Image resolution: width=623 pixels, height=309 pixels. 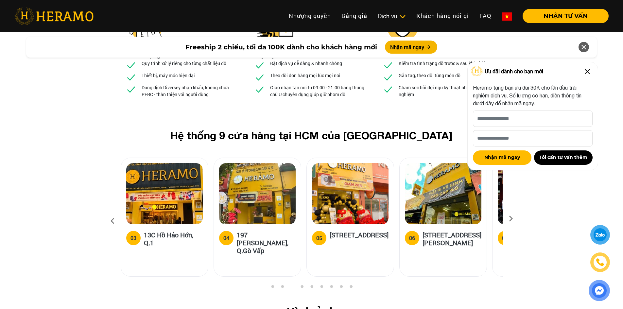 What do you see at coordinates (133, 238) in the screenshot?
I see `div: 03` at bounding box center [133, 238].